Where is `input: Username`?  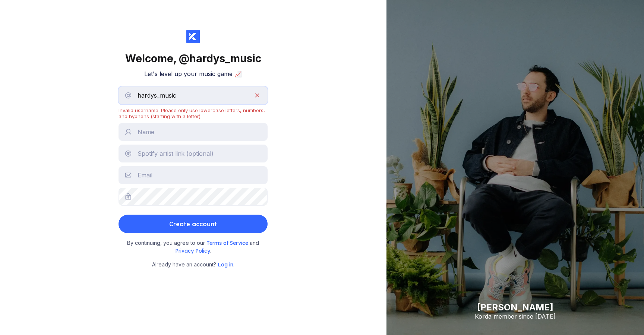 input: Username is located at coordinates (193, 95).